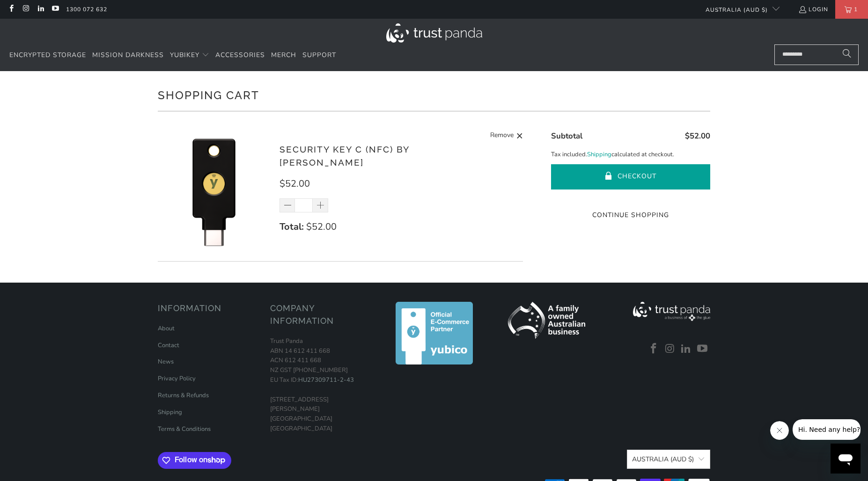  Describe the element at coordinates (214, 191) in the screenshot. I see `a: Security Key C (NFC) by Yubico` at that location.